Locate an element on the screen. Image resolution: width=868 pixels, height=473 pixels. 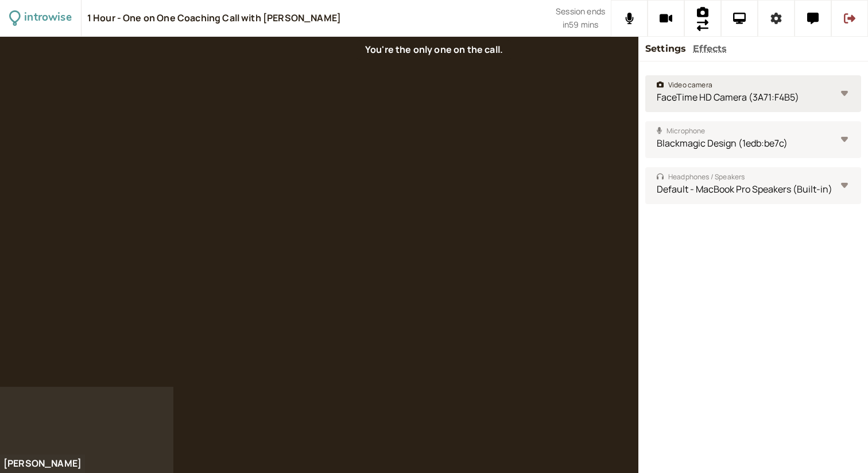
span: Headphones / Speakers is located at coordinates (701, 177).